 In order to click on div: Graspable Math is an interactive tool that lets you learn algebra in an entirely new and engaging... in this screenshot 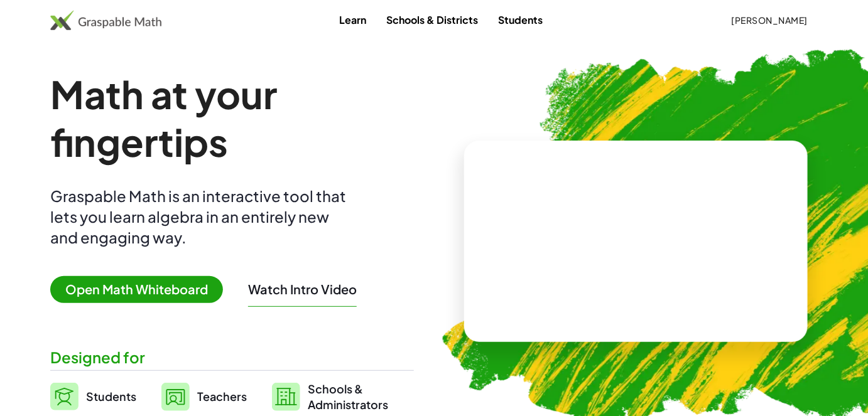, I will do `click(201, 217)`.